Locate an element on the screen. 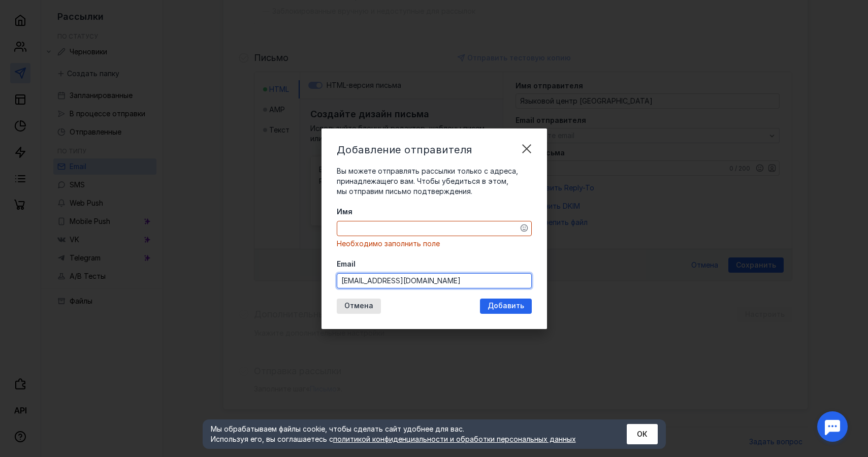 The image size is (868, 457). span: Добавление отправителя is located at coordinates (404, 149).